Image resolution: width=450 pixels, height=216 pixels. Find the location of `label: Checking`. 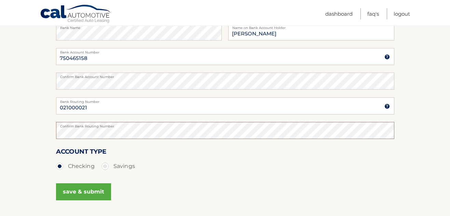

label: Checking is located at coordinates (75, 167).